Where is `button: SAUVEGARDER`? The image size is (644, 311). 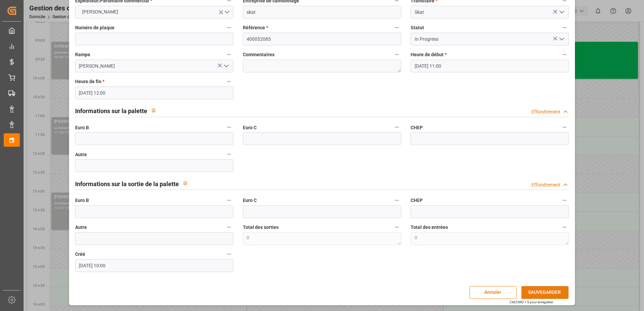
button: SAUVEGARDER is located at coordinates (545, 293).